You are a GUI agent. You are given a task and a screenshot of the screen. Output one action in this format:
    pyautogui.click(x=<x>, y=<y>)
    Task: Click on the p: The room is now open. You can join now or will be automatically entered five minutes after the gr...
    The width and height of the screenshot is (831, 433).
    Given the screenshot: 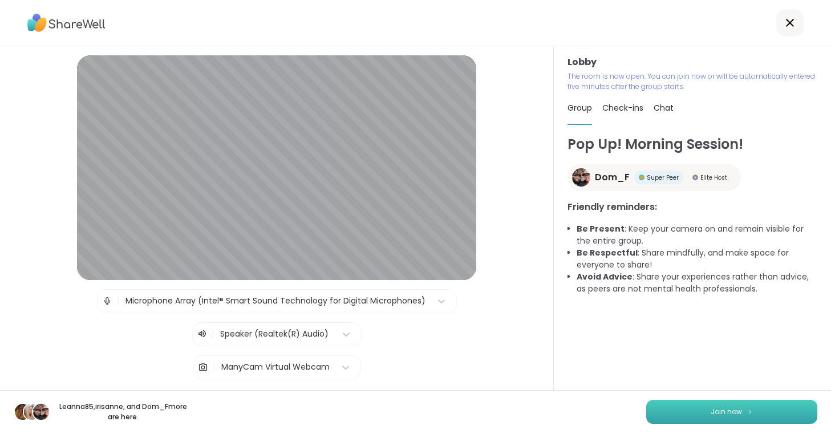 What is the action you would take?
    pyautogui.click(x=692, y=82)
    